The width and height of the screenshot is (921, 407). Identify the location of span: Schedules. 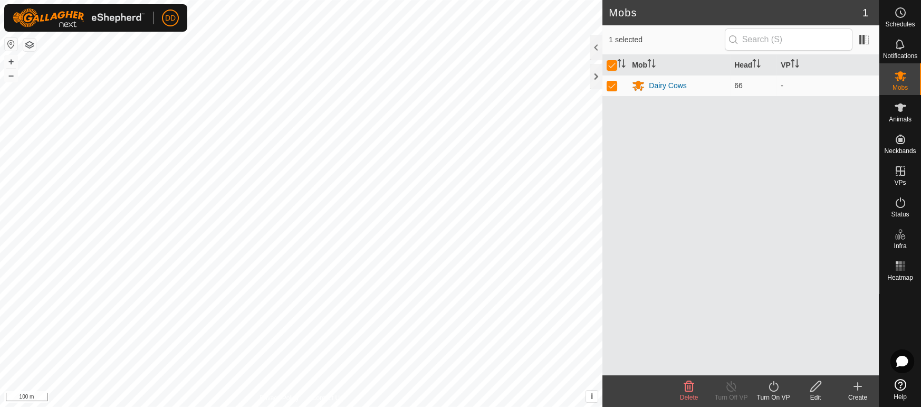
(900, 24).